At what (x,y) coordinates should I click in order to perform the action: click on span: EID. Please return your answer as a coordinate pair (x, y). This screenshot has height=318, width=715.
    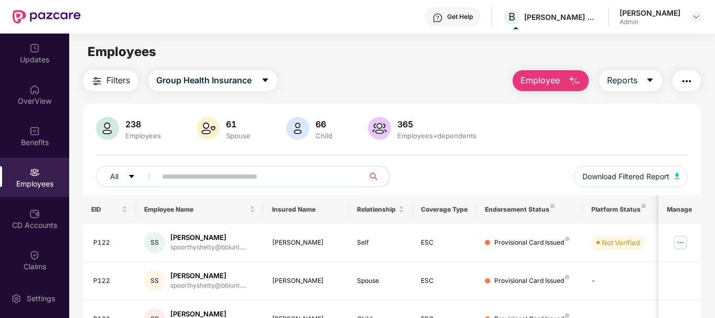
    Looking at the image, I should click on (105, 210).